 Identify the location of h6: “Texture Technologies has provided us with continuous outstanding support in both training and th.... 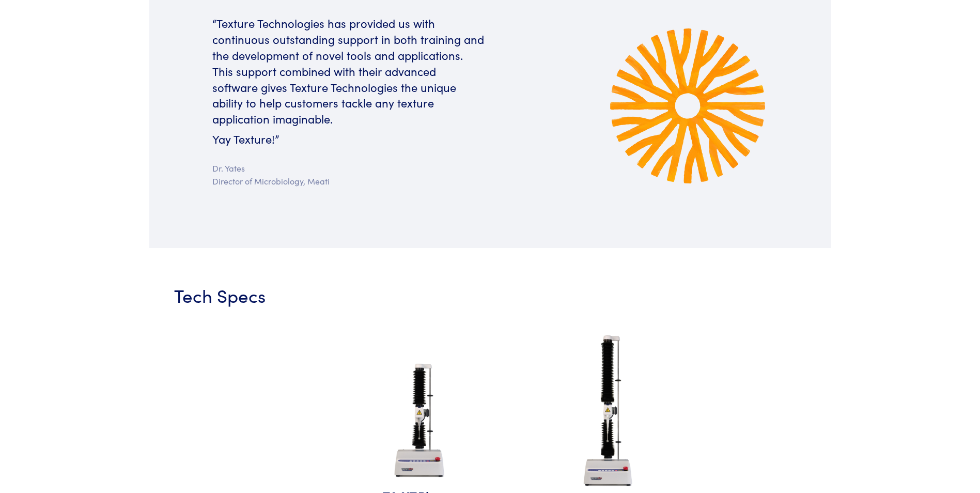
(348, 71).